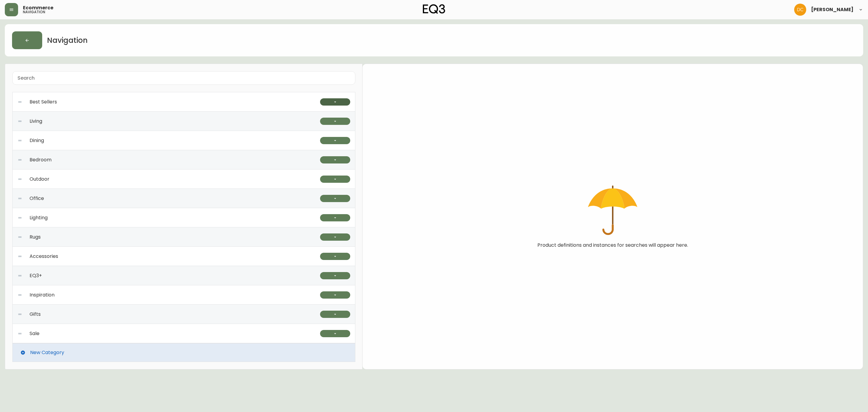  Describe the element at coordinates (67, 40) in the screenshot. I see `h2: Navigation` at that location.